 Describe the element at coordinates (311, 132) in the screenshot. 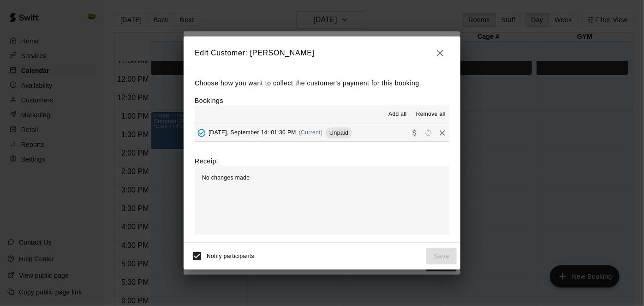

I see `span: (Current)` at that location.